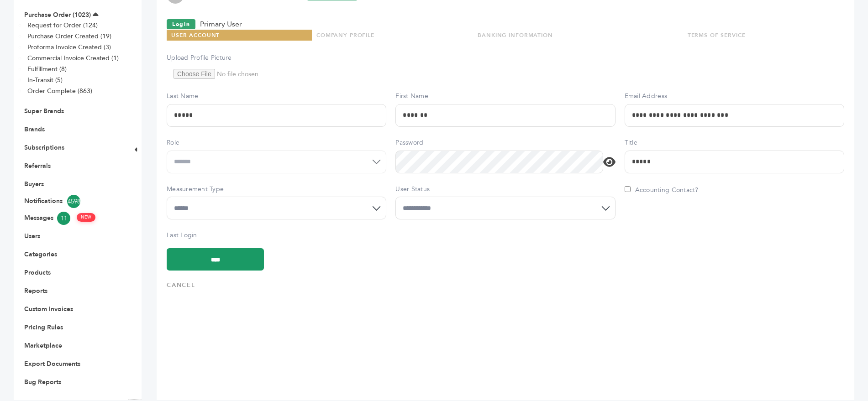  What do you see at coordinates (73, 201) in the screenshot?
I see `span: 4598` at bounding box center [73, 201].